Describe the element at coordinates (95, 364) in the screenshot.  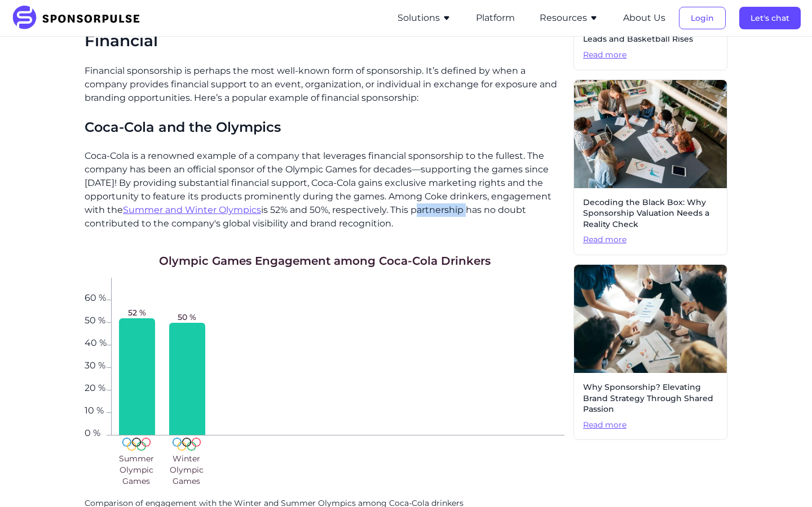
I see `span: 30 %` at that location.